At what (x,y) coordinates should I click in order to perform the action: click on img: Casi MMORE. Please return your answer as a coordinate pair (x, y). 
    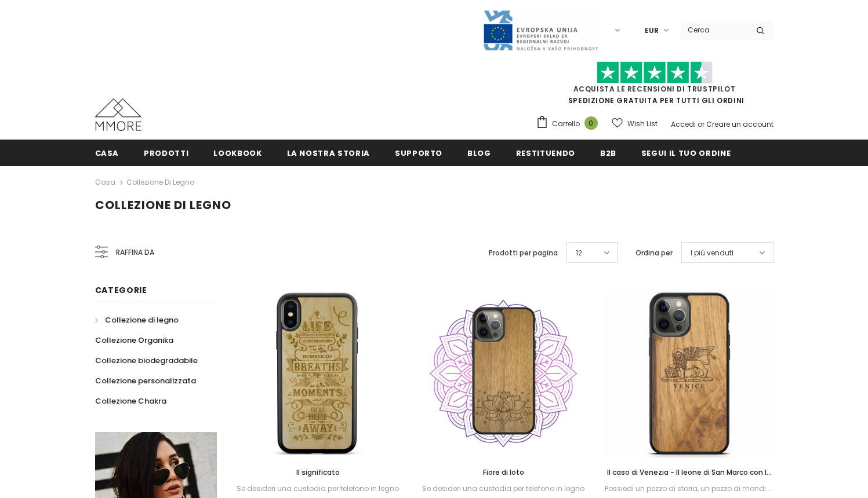
    Looking at the image, I should click on (118, 115).